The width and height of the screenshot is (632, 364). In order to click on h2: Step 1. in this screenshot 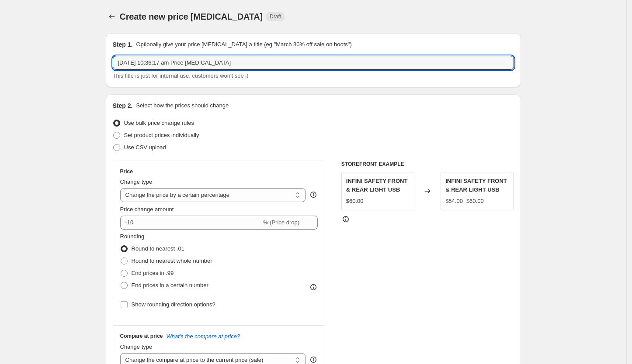, I will do `click(123, 45)`.